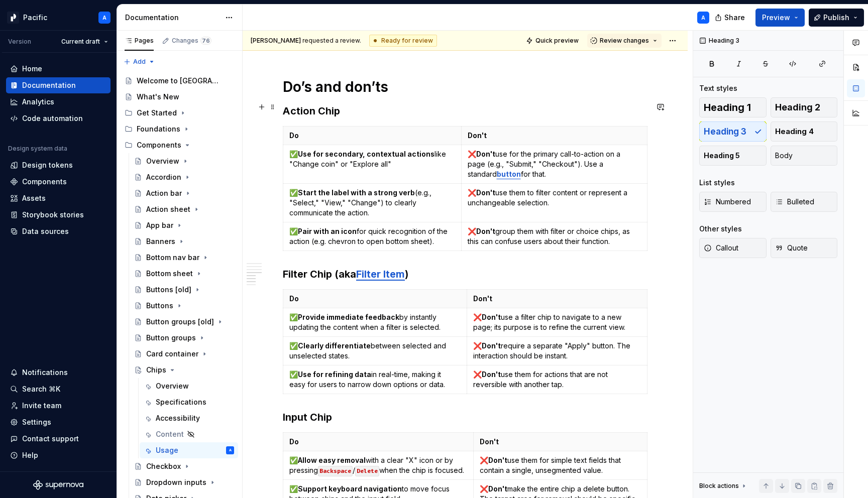  I want to click on a: Action bar, so click(184, 193).